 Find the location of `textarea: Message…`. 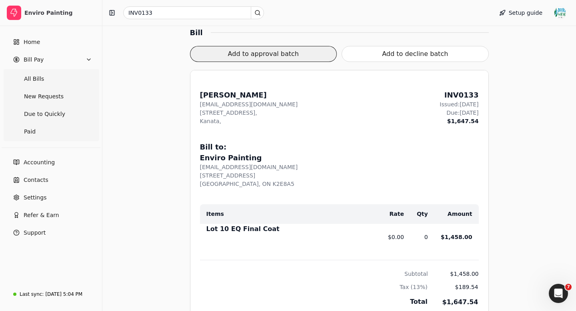

textarea: Message… is located at coordinates (80, 240).